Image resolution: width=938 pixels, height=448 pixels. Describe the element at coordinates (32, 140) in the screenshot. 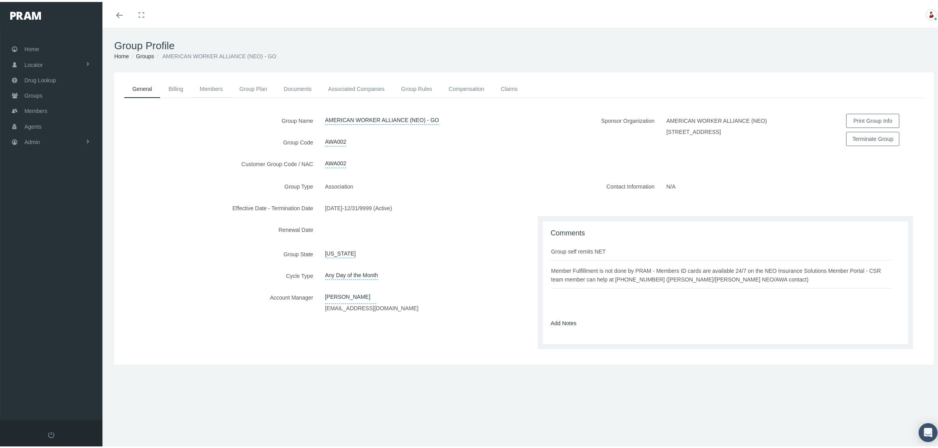

I see `span: Admin` at that location.